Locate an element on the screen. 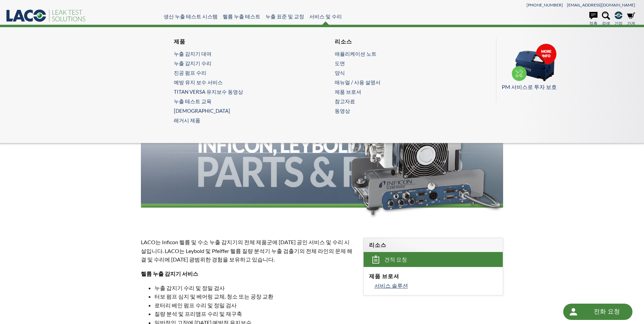 Image resolution: width=644 pixels, height=324 pixels. a: 레거시 제품 is located at coordinates (241, 121).